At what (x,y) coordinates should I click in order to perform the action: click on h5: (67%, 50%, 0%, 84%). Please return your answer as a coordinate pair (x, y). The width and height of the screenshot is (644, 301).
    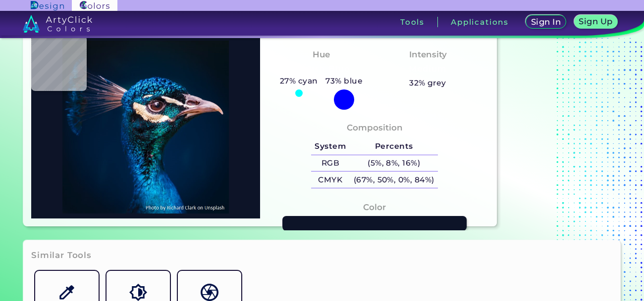
    Looking at the image, I should click on (393, 180).